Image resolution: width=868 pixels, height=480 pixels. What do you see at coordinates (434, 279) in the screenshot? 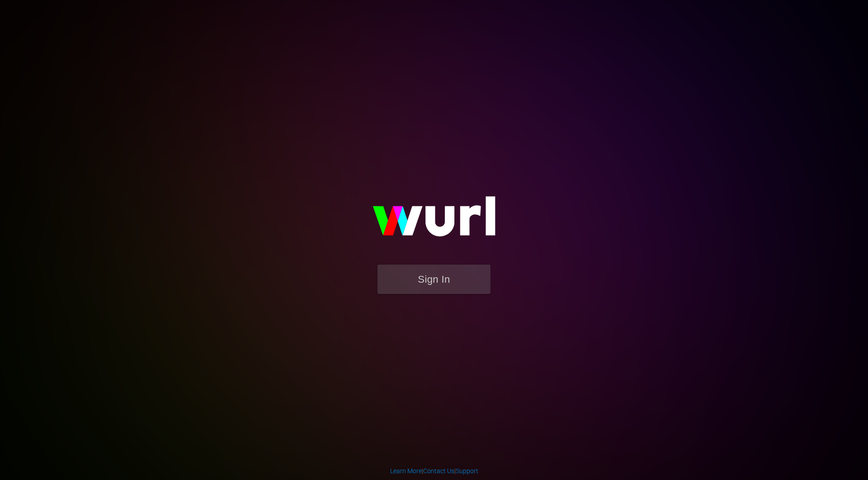
I see `button: Sign In` at bounding box center [434, 279].